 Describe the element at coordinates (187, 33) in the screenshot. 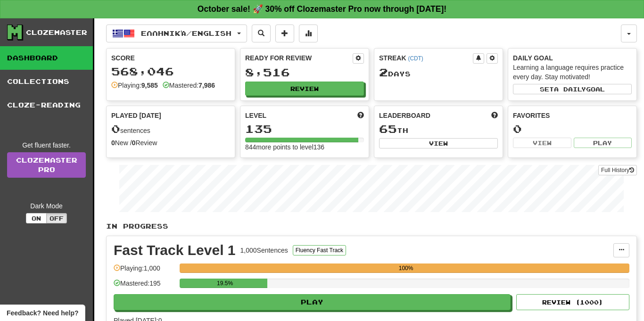

I see `span: Ελληνικά / English` at that location.